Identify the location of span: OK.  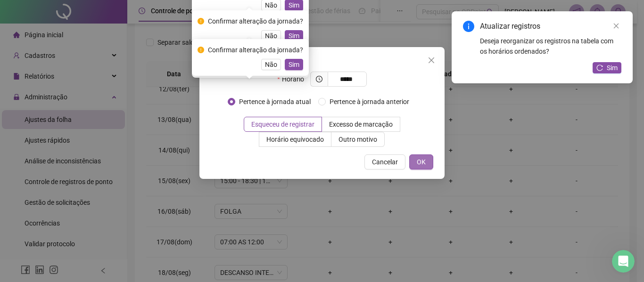
(421, 162).